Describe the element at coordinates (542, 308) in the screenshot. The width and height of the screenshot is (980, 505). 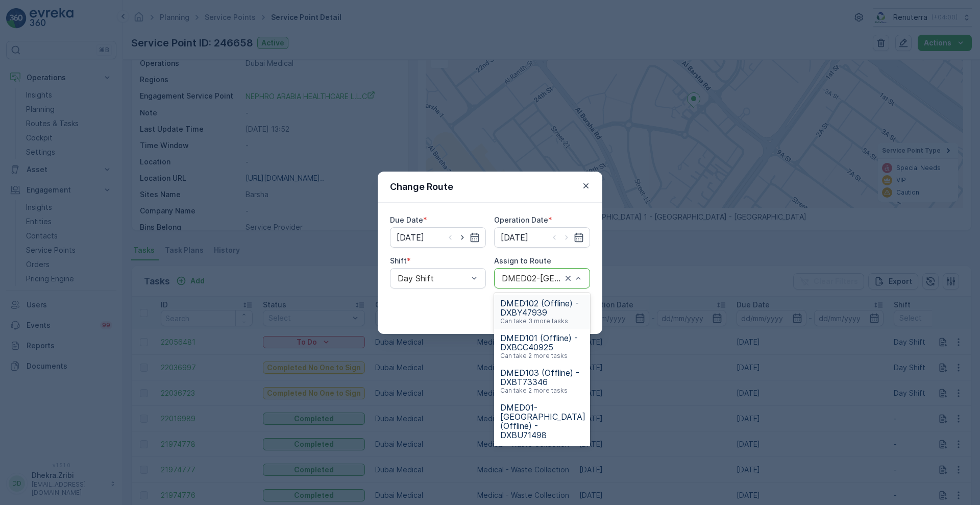
I see `span: DMED102 (Offline) - DXBY47939` at that location.